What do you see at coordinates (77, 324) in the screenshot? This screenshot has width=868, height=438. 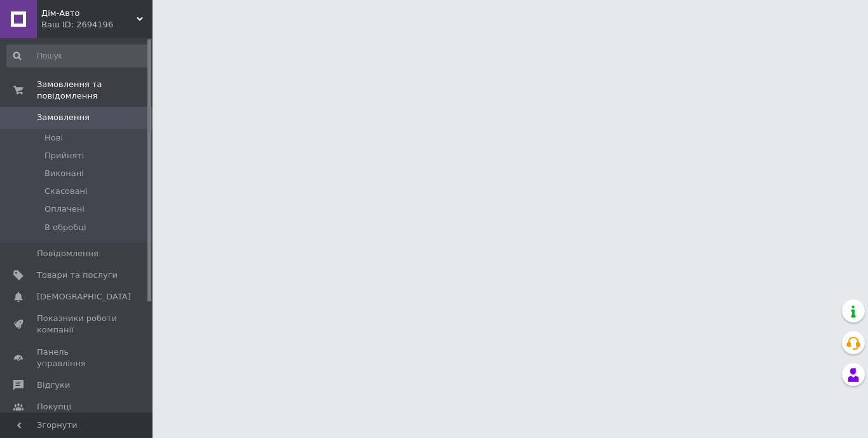 I see `span: Показники роботи компанії` at bounding box center [77, 324].